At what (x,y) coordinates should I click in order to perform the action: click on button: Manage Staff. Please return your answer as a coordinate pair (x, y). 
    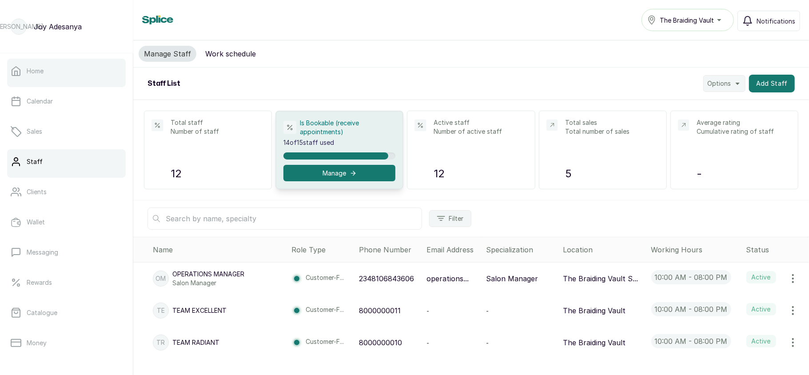
    Looking at the image, I should click on (167, 54).